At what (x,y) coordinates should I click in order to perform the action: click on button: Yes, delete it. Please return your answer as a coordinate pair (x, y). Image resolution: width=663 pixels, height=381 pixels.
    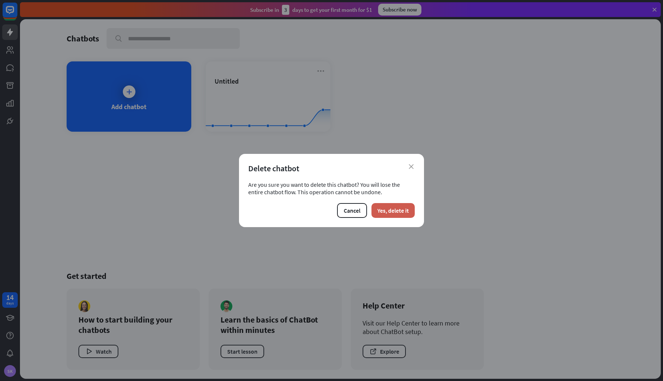
    Looking at the image, I should click on (393, 210).